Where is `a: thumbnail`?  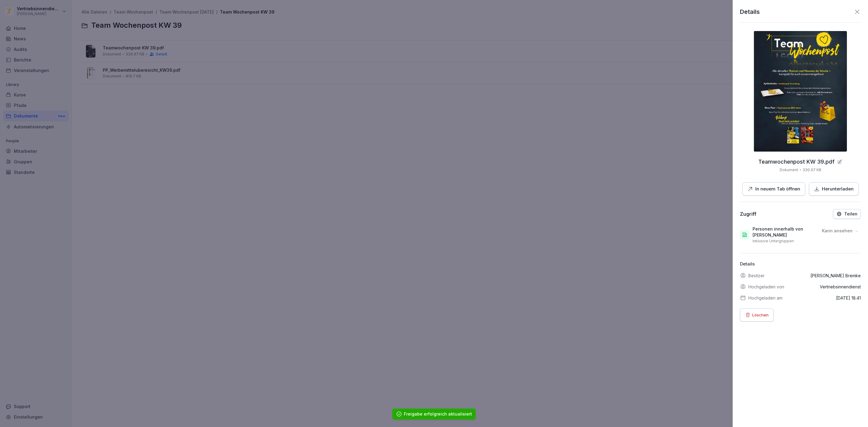
a: thumbnail is located at coordinates (800, 91).